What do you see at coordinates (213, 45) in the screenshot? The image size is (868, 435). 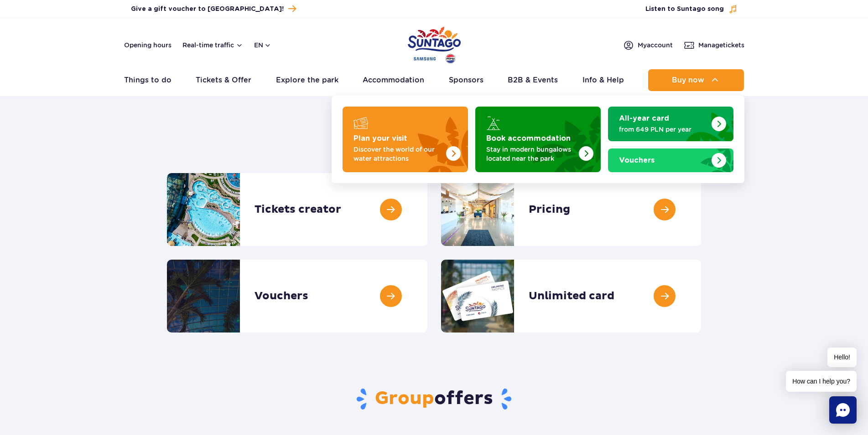 I see `button: Real-time traffic` at bounding box center [213, 45].